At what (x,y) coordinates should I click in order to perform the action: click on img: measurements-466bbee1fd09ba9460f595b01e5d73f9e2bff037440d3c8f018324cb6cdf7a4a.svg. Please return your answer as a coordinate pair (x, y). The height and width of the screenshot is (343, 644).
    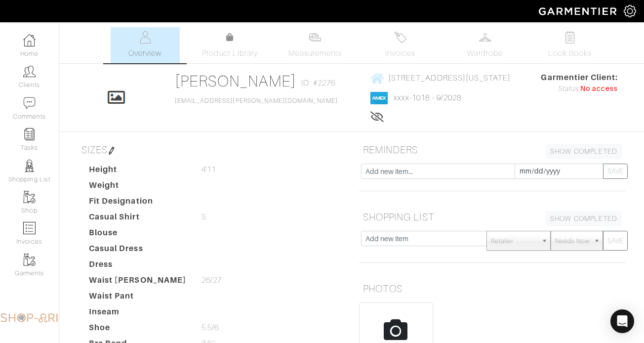
    Looking at the image, I should click on (315, 37).